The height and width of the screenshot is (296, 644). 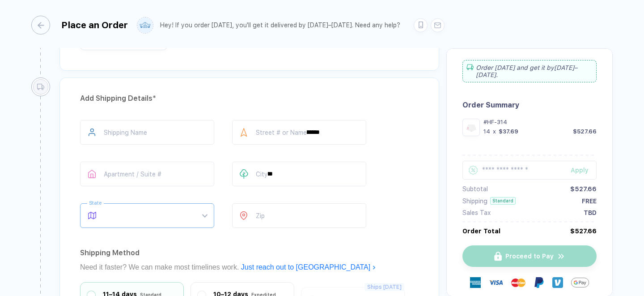 What do you see at coordinates (476, 213) in the screenshot?
I see `div: Sales Tax` at bounding box center [476, 213].